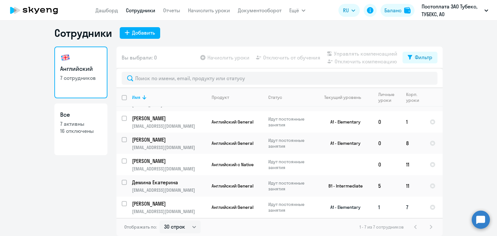 This screenshot has width=497, height=236. Describe the element at coordinates (81, 129) in the screenshot. I see `a: Все7 активны16 отключены` at that location.